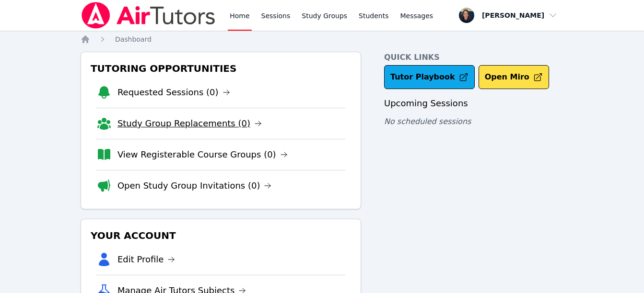 Image resolution: width=644 pixels, height=293 pixels. What do you see at coordinates (474, 103) in the screenshot?
I see `h3: Upcoming Sessions` at bounding box center [474, 103].